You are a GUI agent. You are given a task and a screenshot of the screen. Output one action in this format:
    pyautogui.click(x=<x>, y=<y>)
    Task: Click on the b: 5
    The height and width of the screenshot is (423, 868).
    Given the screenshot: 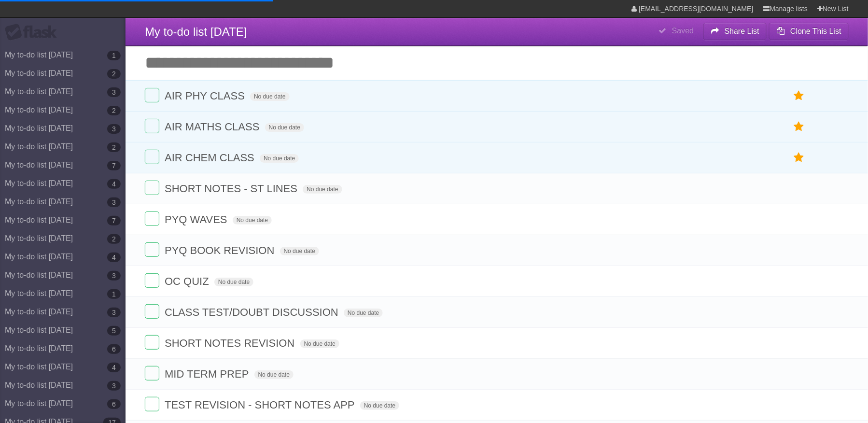 What is the action you would take?
    pyautogui.click(x=114, y=331)
    